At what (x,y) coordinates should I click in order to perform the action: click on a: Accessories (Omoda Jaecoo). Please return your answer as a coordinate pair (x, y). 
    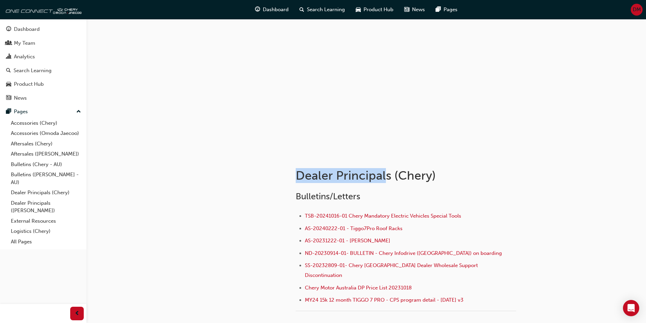
    Looking at the image, I should click on (46, 133).